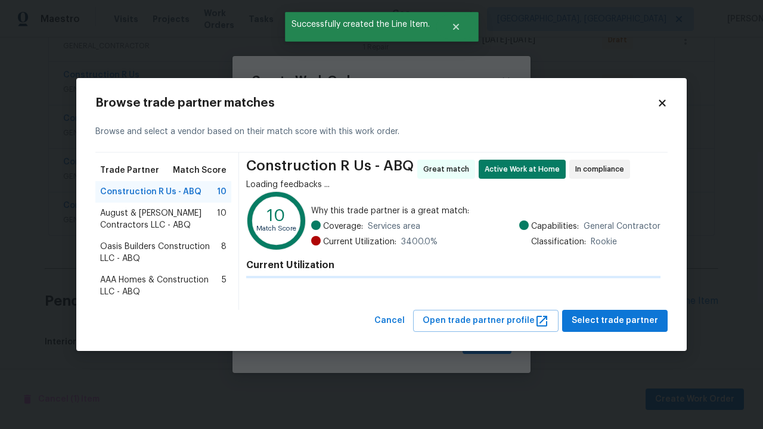 This screenshot has width=763, height=429. Describe the element at coordinates (389, 321) in the screenshot. I see `button: Cancel` at that location.